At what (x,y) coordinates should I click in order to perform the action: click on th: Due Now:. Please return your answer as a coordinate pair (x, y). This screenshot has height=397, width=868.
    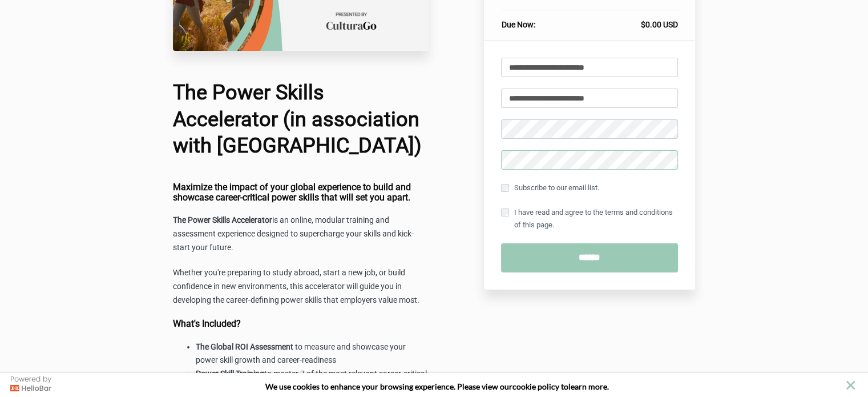
    Looking at the image, I should click on (538, 21).